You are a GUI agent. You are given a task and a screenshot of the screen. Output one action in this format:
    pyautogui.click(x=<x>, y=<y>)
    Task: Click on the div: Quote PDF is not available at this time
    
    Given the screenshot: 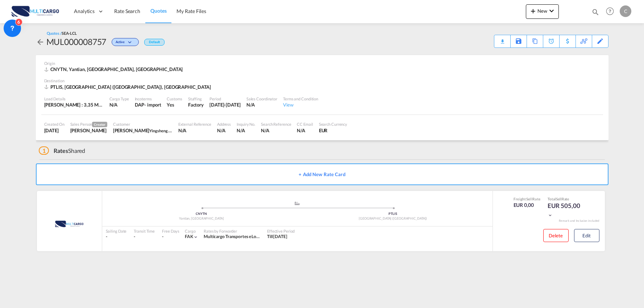 What is the action you would take?
    pyautogui.click(x=502, y=38)
    